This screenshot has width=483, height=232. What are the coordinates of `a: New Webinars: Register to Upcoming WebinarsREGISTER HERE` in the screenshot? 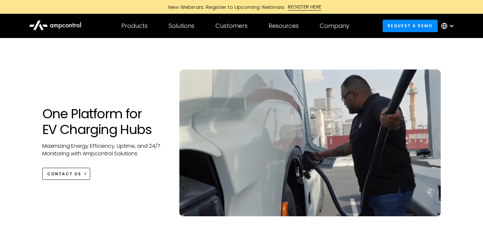 It's located at (242, 7).